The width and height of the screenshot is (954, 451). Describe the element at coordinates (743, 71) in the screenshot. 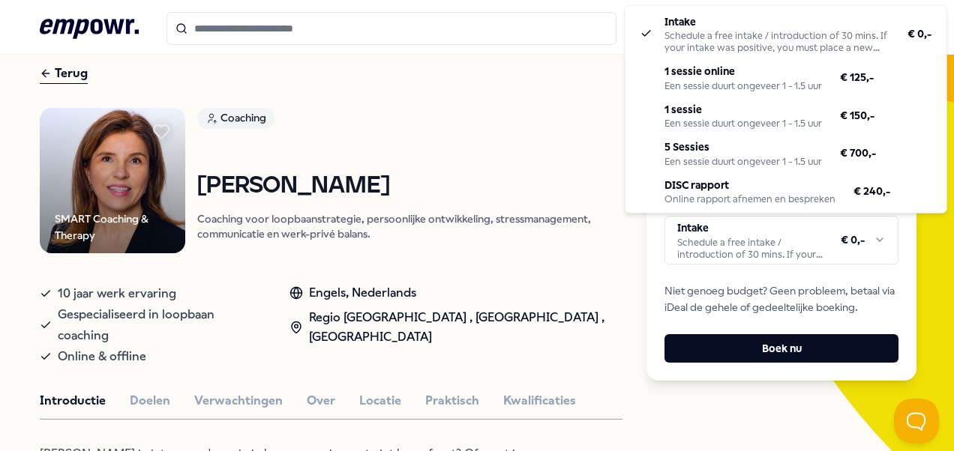

I see `p: 1 sessie online` at that location.